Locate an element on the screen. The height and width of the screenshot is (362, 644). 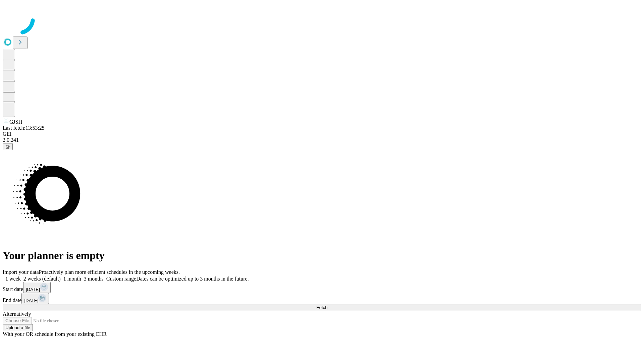
span: 2 weeks (default) is located at coordinates (42, 279).